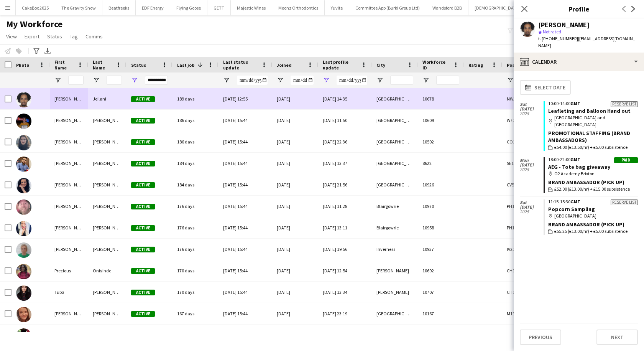 The width and height of the screenshot is (644, 351). What do you see at coordinates (593, 103) in the screenshot?
I see `div: 10:00-14:00` at bounding box center [593, 103].